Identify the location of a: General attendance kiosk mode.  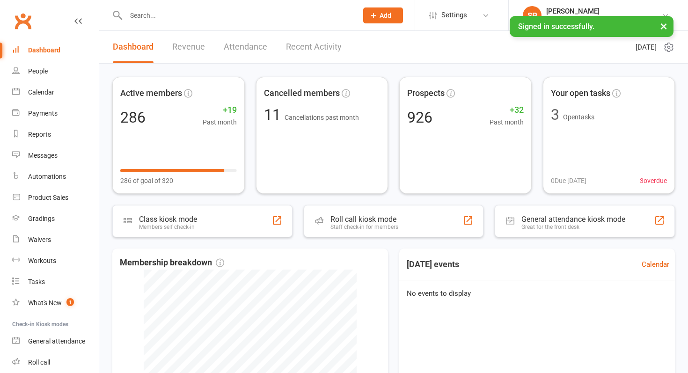
(55, 341).